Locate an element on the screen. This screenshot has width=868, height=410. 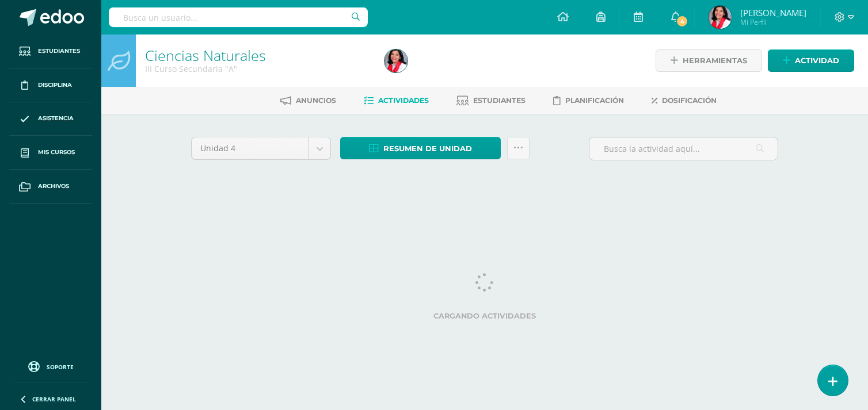
a: Actividad is located at coordinates (811, 61).